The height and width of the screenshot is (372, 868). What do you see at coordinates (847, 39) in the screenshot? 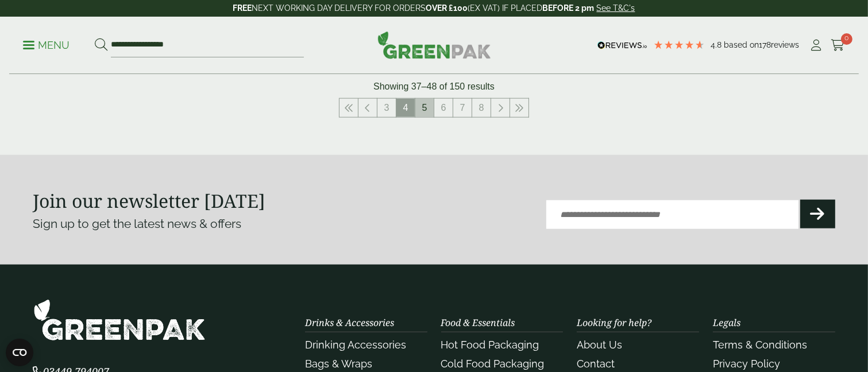
I see `span: 0` at bounding box center [847, 39].